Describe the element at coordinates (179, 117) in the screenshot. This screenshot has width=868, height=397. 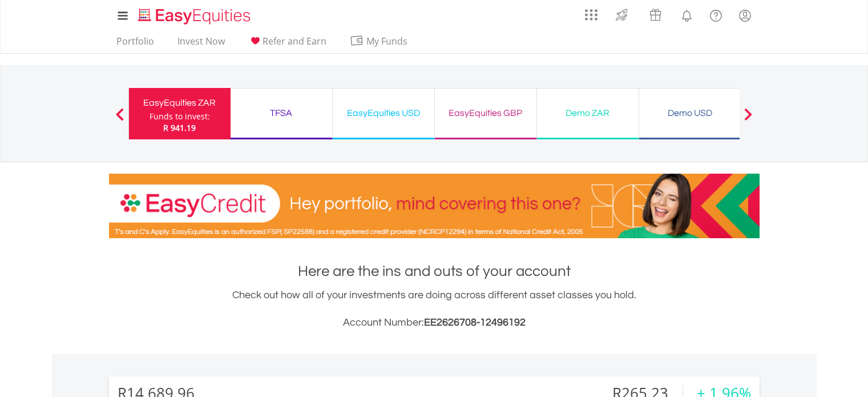
I see `div: Funds to invest:` at that location.